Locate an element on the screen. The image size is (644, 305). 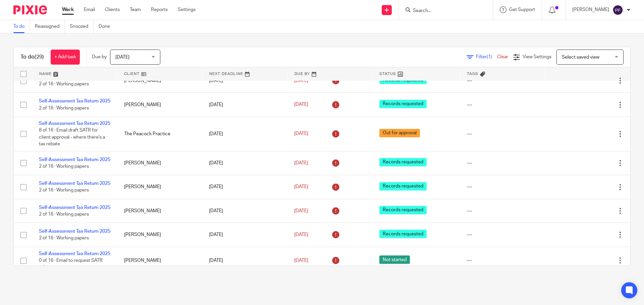
a: Clear is located at coordinates (503, 57).